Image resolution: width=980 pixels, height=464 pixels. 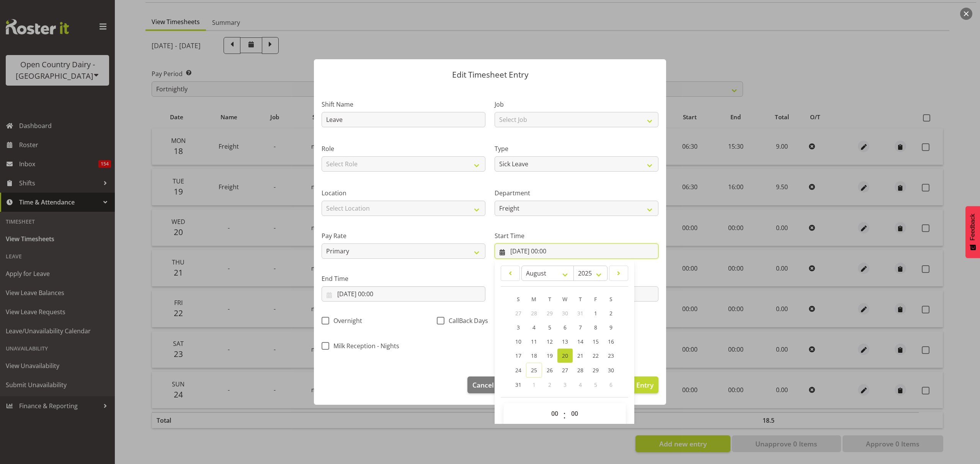 I want to click on span: M, so click(x=534, y=299).